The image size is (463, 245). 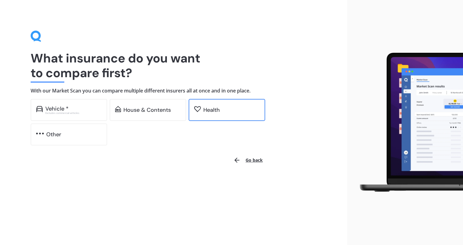 I want to click on div: Excludes commercial vehicles, so click(x=74, y=113).